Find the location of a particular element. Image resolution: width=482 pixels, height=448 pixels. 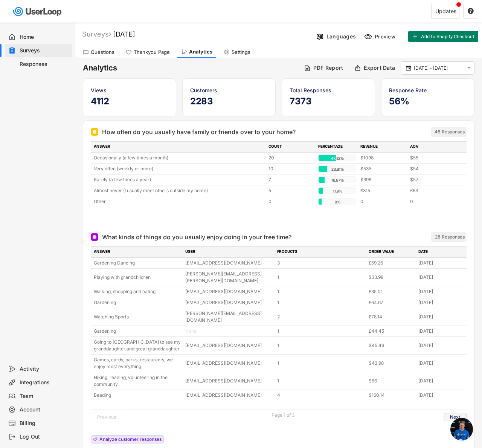

div: $1098 is located at coordinates (383, 158).